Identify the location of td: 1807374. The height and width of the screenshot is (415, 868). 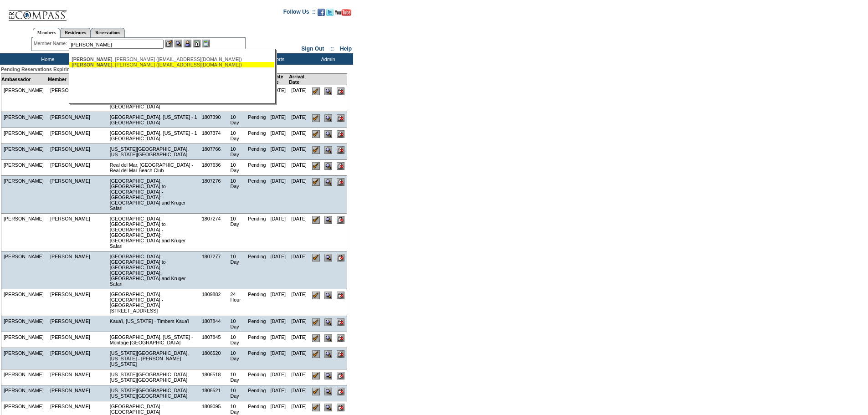
(214, 136).